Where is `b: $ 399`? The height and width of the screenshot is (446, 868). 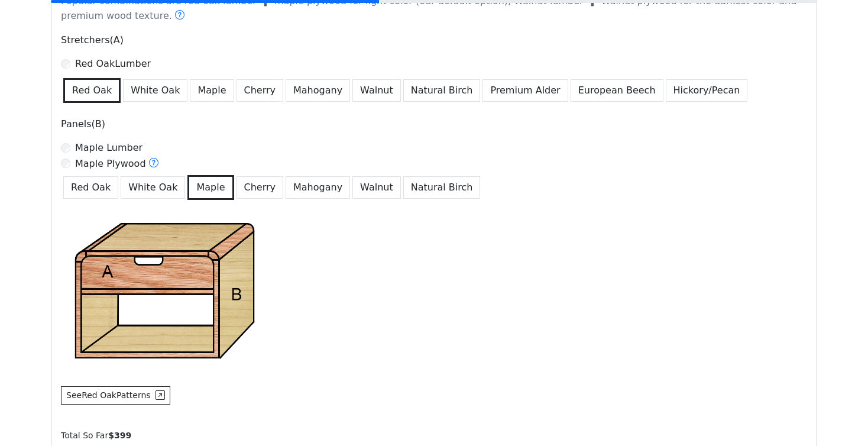
b: $ 399 is located at coordinates (120, 435).